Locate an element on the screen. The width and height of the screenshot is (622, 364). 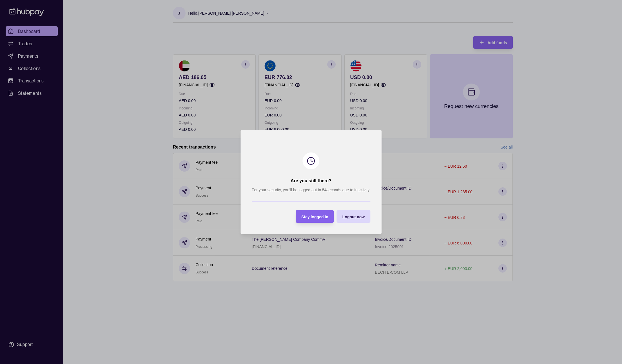
span: Logout now is located at coordinates (354, 217).